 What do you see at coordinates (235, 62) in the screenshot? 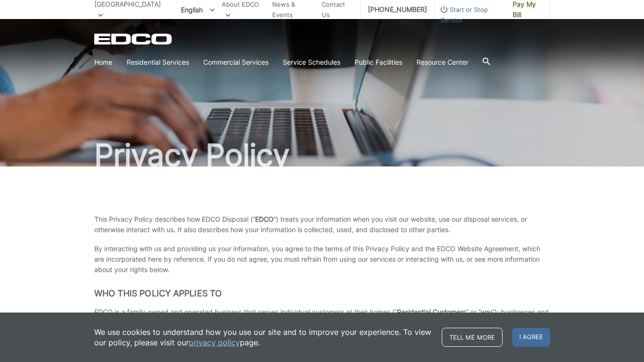
I see `a: Commercial Services` at bounding box center [235, 62].